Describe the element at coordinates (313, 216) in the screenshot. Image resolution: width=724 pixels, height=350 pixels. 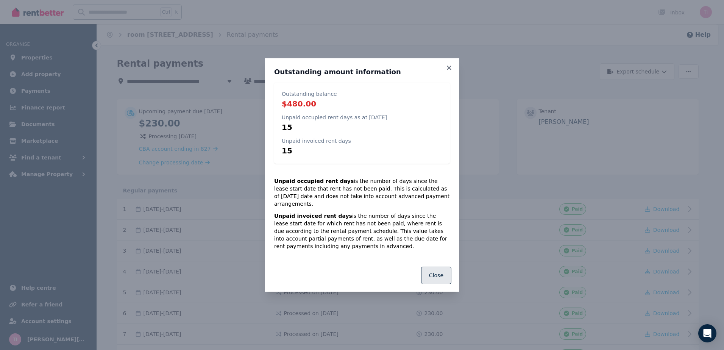
I see `strong: Unpaid invoiced rent days` at that location.